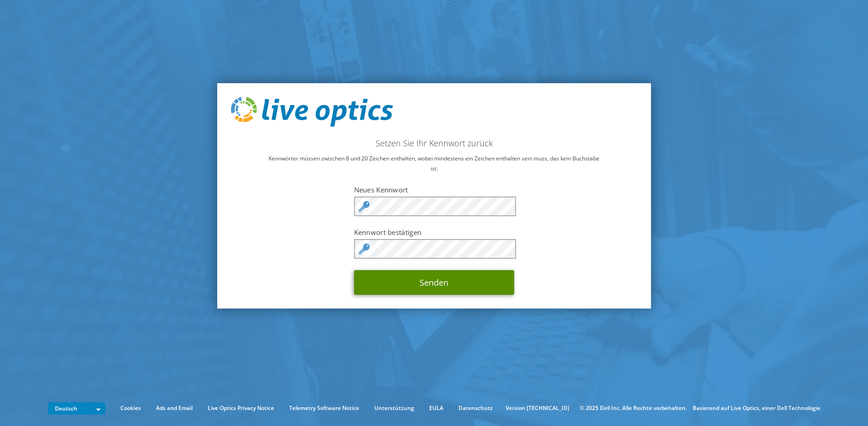 This screenshot has width=868, height=426. What do you see at coordinates (434, 164) in the screenshot?
I see `p: Kennwörter müssen zwischen 8 und 20 Zeichen enthalten, wobei mindestens ein Zeichen enthalten sei...` at bounding box center [434, 164].